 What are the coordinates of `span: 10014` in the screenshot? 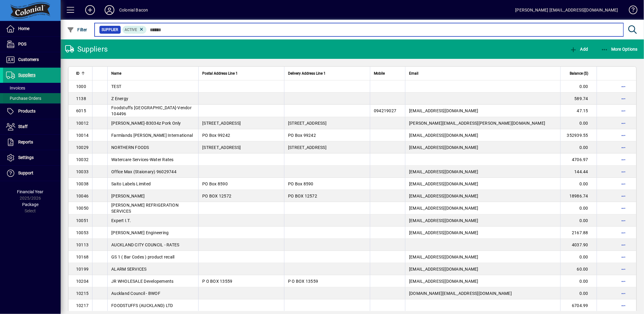 It's located at (82, 135).